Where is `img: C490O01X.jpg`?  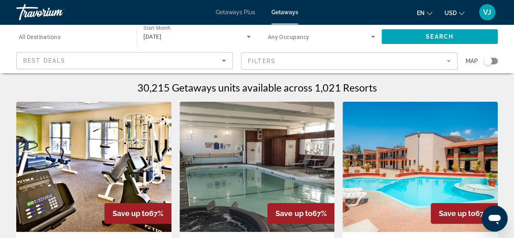 img: C490O01X.jpg is located at coordinates (94, 166).